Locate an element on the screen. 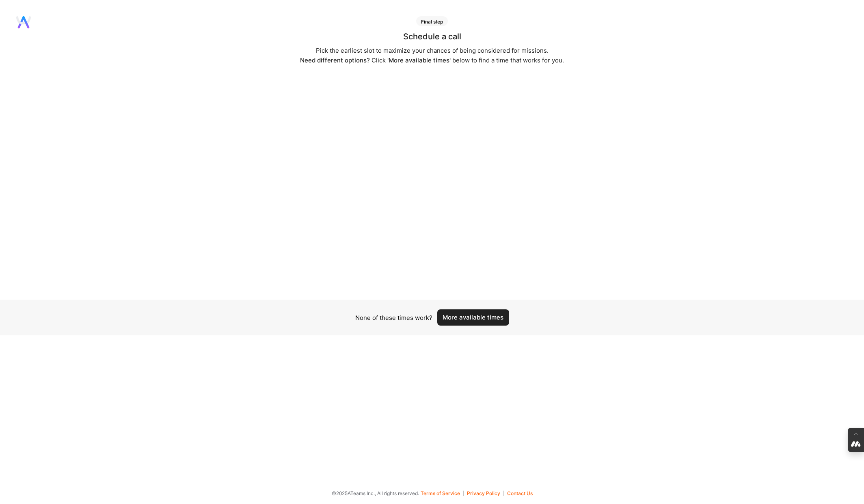 This screenshot has width=864, height=504. button: Terms of Service is located at coordinates (442, 493).